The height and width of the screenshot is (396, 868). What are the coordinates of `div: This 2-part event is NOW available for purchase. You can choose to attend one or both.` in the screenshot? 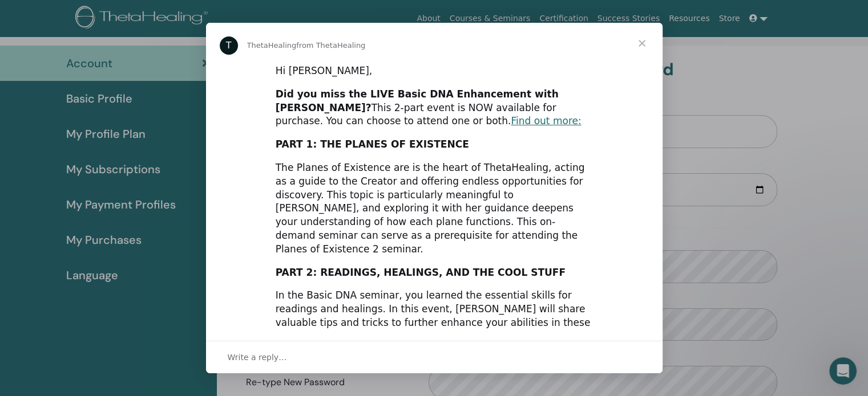 It's located at (434, 108).